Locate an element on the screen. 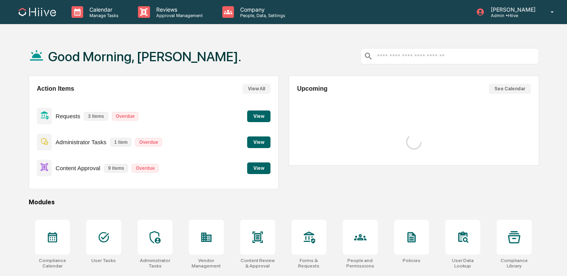 The width and height of the screenshot is (567, 276). div: Content Review & Approval is located at coordinates (257, 264).